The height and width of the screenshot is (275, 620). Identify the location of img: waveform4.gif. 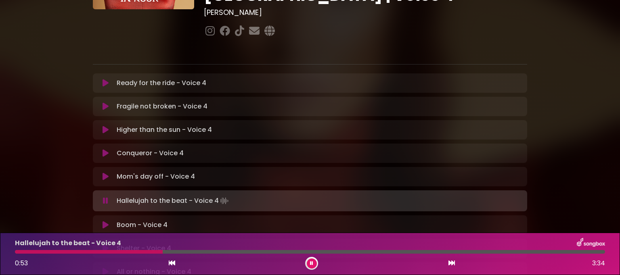
(225, 201).